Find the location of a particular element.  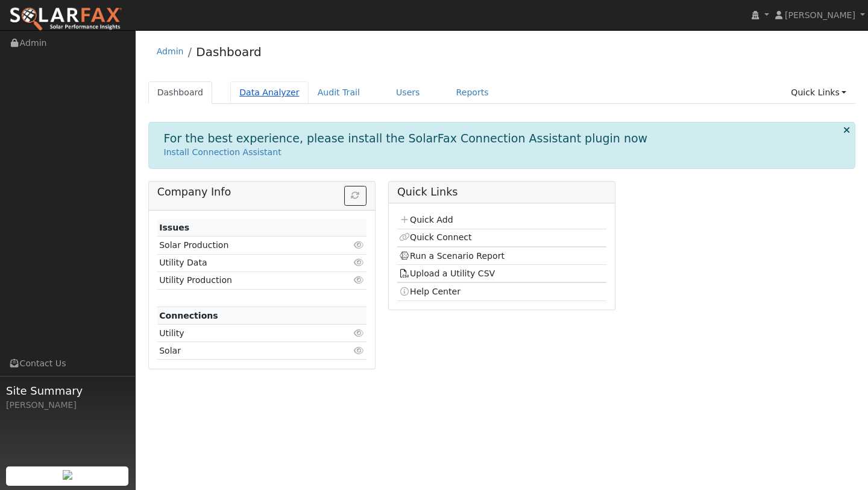

a: Admin is located at coordinates (170, 51).